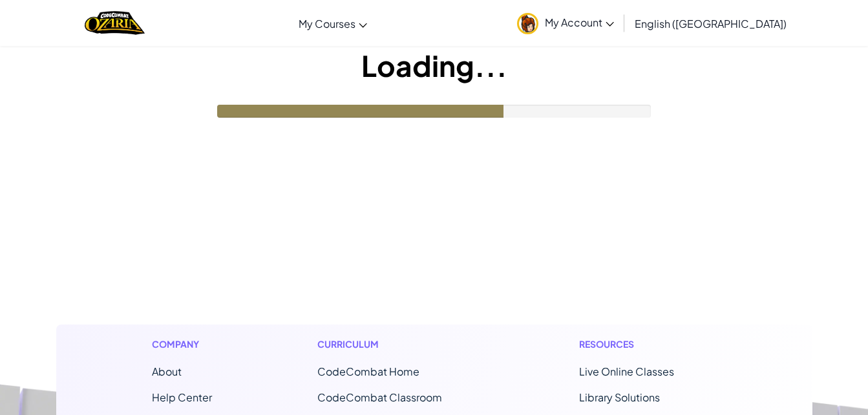 The height and width of the screenshot is (415, 868). What do you see at coordinates (114, 23) in the screenshot?
I see `img: Home` at bounding box center [114, 23].